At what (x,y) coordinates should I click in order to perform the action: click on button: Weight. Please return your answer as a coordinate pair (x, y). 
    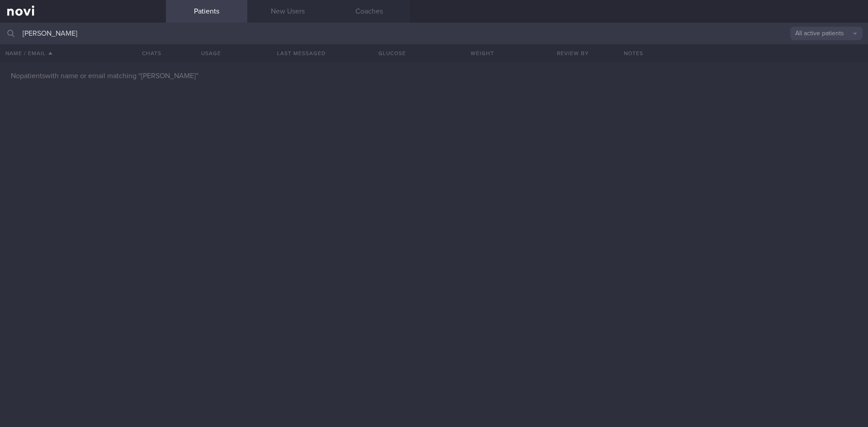
    Looking at the image, I should click on (483, 53).